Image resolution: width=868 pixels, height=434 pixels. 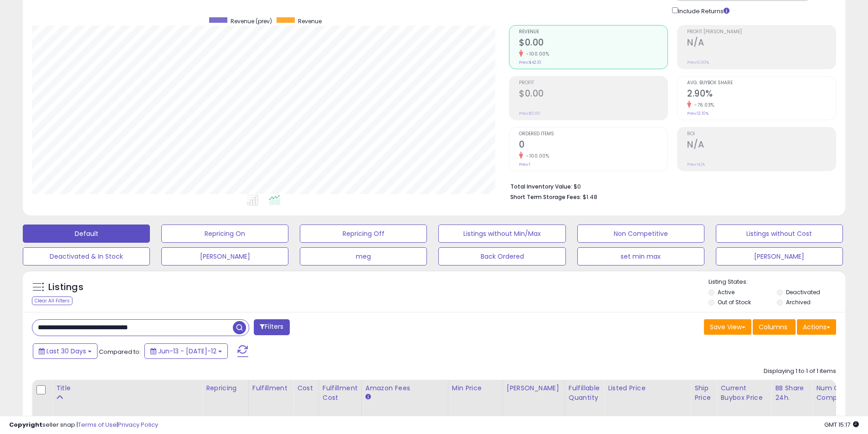 What do you see at coordinates (816, 328) in the screenshot?
I see `button: Actions` at bounding box center [816, 328].